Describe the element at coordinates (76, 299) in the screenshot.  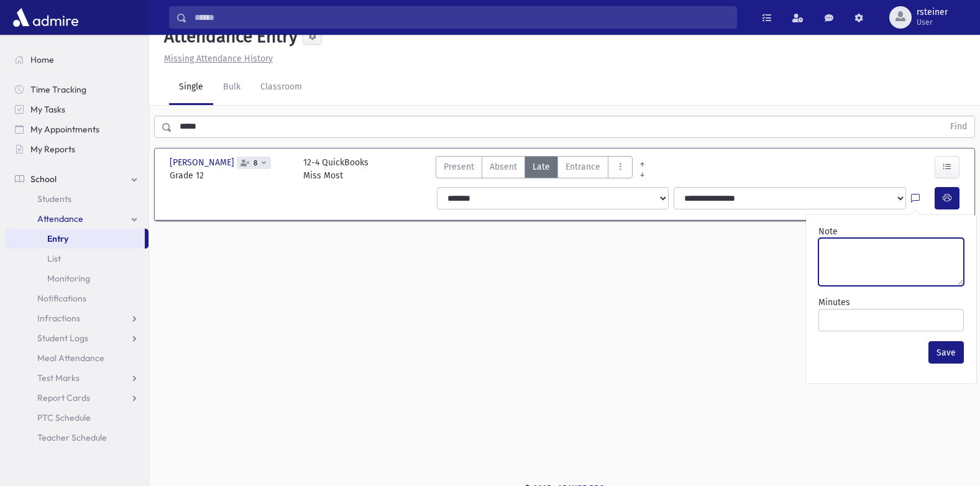
I see `a: Notifications` at that location.